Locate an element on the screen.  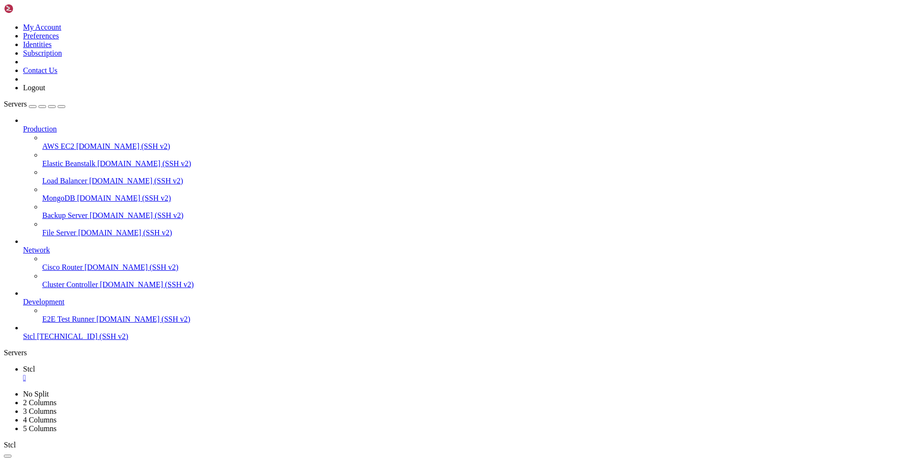
x-row: Usage of /: 5.6% of 28.02GB Users logged in: 0 is located at coordinates (399, 81).